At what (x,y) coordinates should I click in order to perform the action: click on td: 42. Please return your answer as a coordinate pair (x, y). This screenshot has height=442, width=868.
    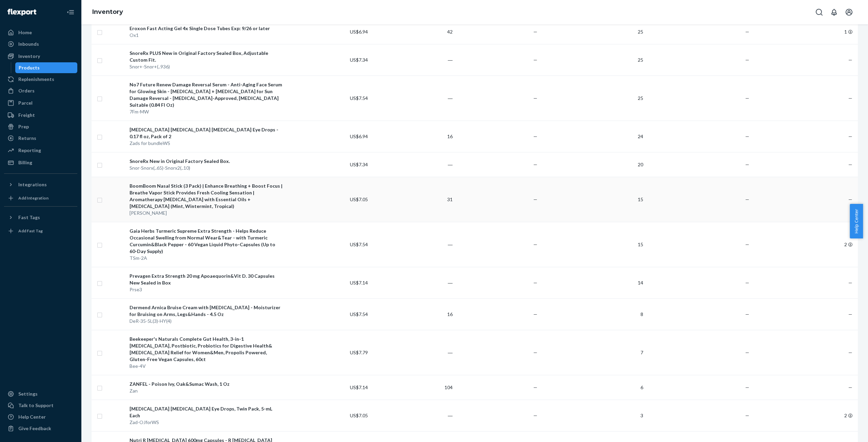
    Looking at the image, I should click on (413, 31).